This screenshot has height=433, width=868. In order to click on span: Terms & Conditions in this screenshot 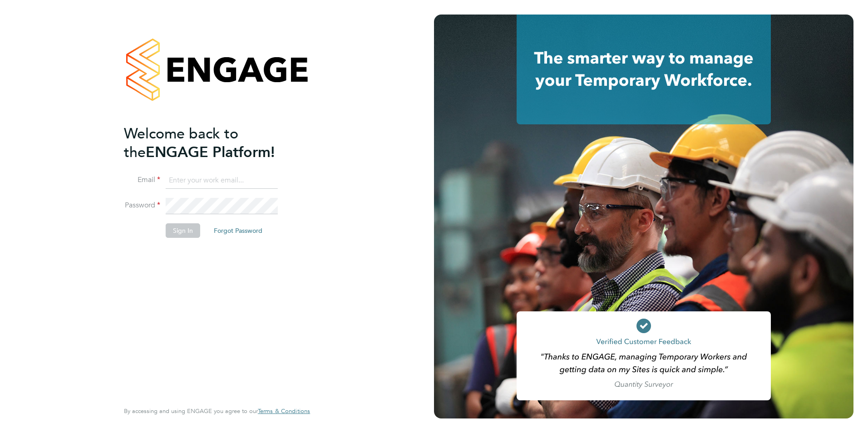, I will do `click(284, 411)`.